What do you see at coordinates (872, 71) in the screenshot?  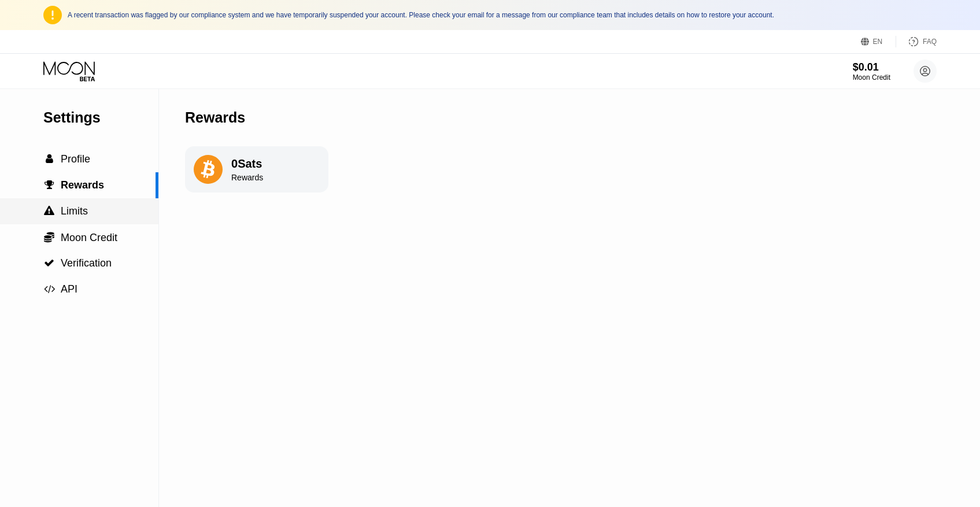 I see `div: $0.01Moon Credit` at bounding box center [872, 71].